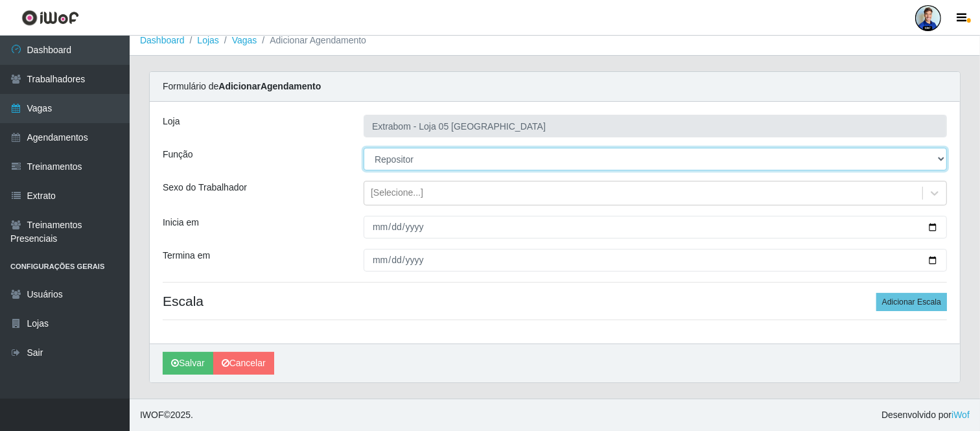 The height and width of the screenshot is (431, 980). Describe the element at coordinates (244, 40) in the screenshot. I see `a: Vagas` at that location.